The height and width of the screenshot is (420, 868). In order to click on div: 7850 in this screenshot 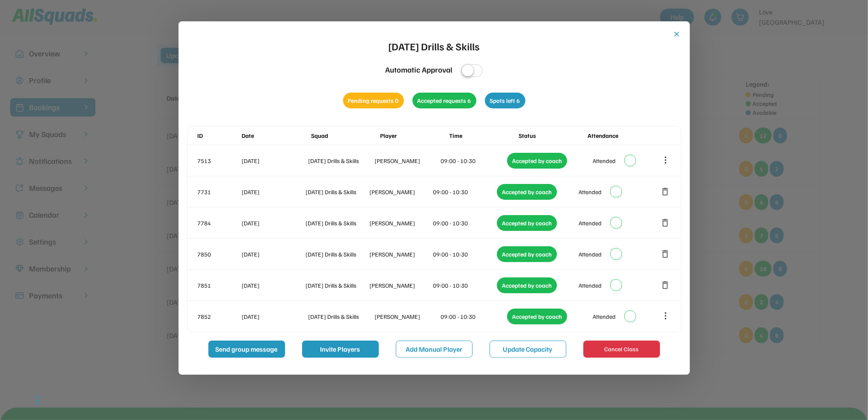, I will do `click(219, 254)`.